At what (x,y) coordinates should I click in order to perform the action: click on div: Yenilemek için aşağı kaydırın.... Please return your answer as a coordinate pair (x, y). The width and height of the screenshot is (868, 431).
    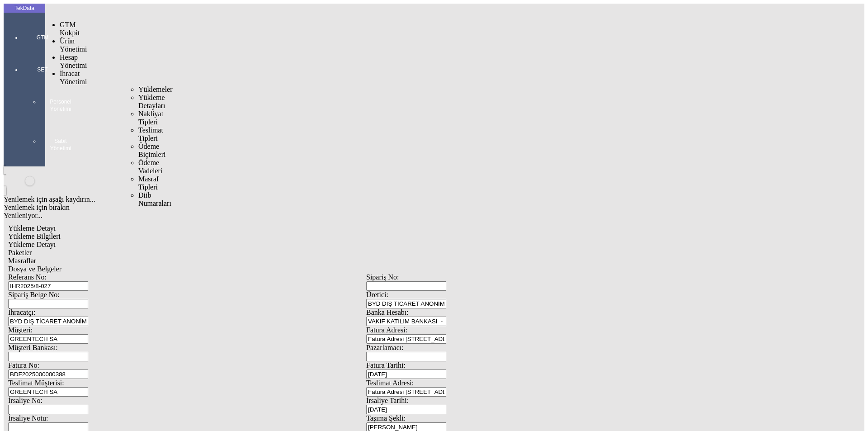
    Looking at the image, I should click on (366, 199).